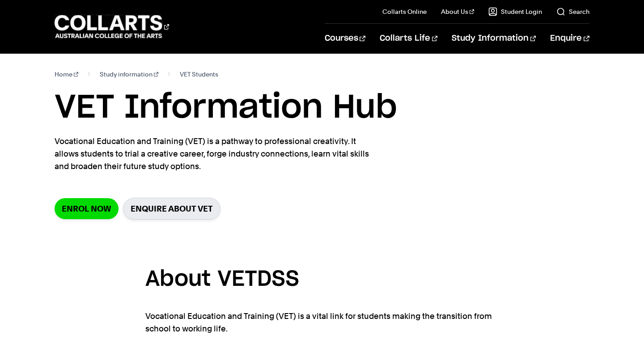 The height and width of the screenshot is (348, 644). I want to click on a: About Us, so click(458, 11).